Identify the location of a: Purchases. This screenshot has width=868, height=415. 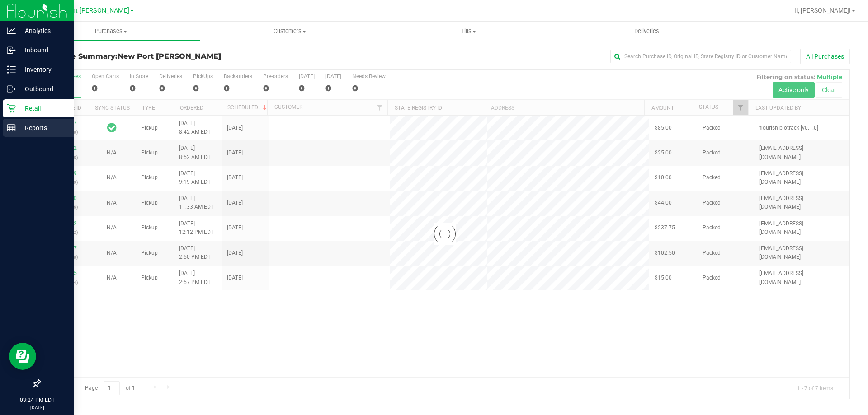
(110, 31).